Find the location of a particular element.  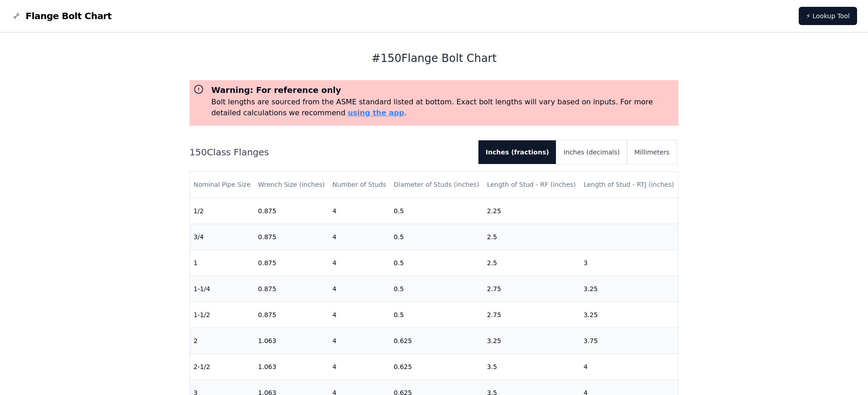

th: Wrench Size (inches) is located at coordinates (291, 184).